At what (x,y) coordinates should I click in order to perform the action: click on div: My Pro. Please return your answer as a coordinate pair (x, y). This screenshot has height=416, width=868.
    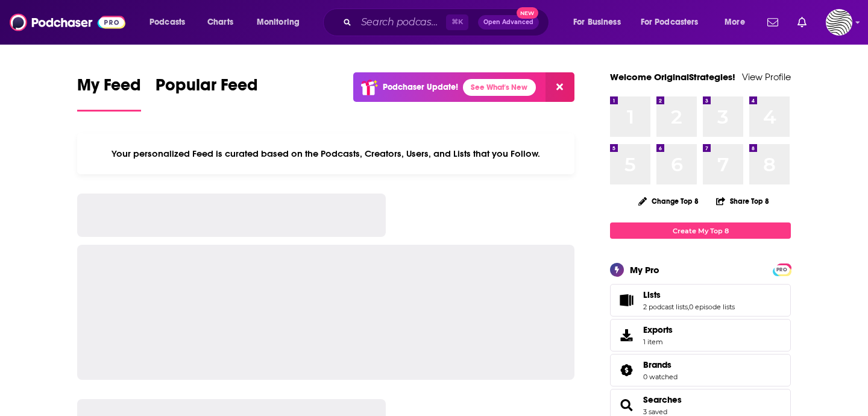
    Looking at the image, I should click on (645, 269).